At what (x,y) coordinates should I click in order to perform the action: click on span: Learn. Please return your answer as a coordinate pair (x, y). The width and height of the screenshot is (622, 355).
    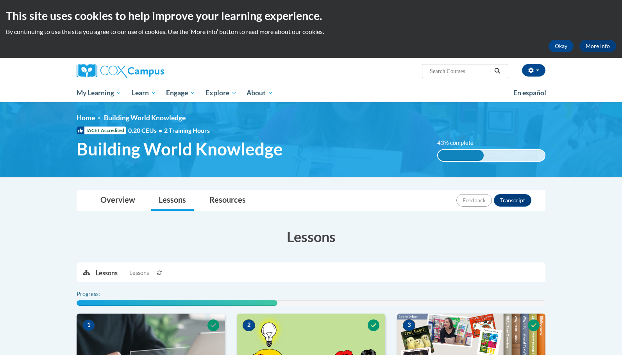
    Looking at the image, I should click on (144, 93).